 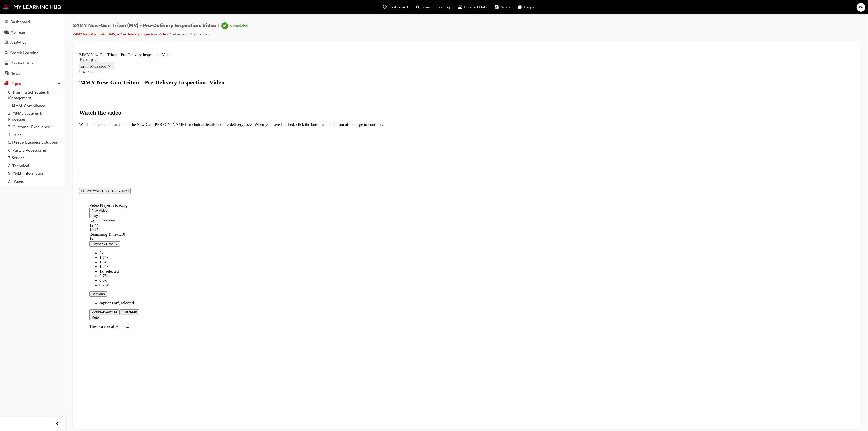 What do you see at coordinates (14, 21) in the screenshot?
I see `span: Lesson content` at bounding box center [14, 21].